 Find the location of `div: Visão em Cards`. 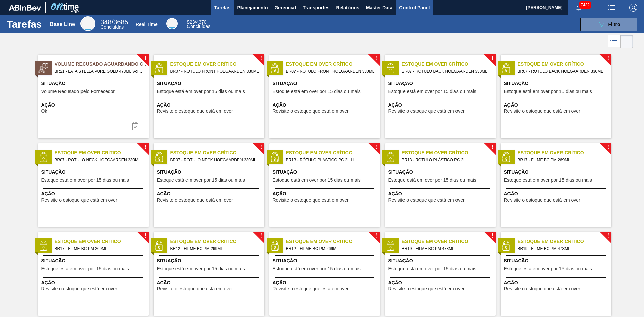

div: Visão em Cards is located at coordinates (627, 41).